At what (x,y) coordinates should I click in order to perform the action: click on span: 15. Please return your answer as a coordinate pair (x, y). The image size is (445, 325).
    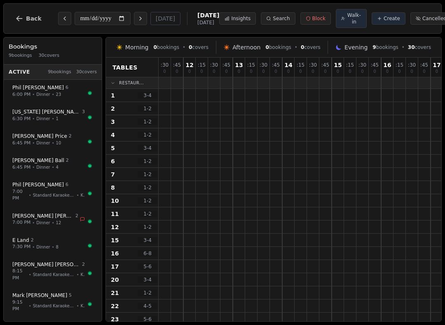
    Looking at the image, I should click on (115, 241).